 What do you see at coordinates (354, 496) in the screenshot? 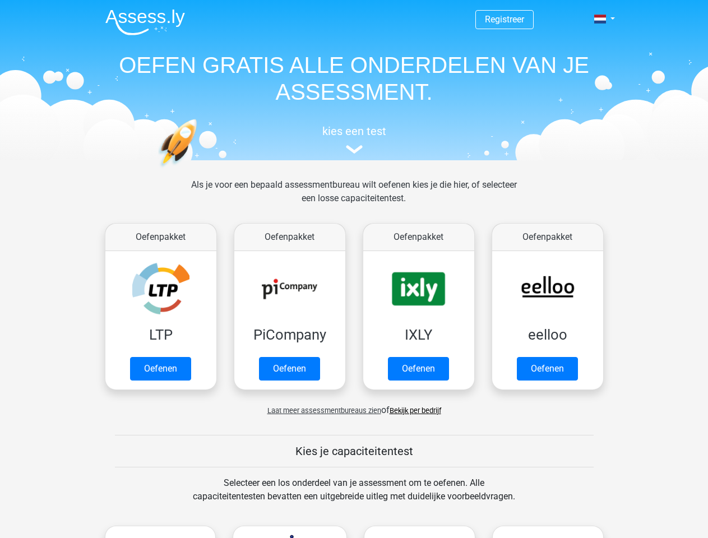
I see `div: Selecteer een los onderdeel van je assessment om te oefenen. Alle capaciteitentesten bevatten een...` at bounding box center [354, 496].